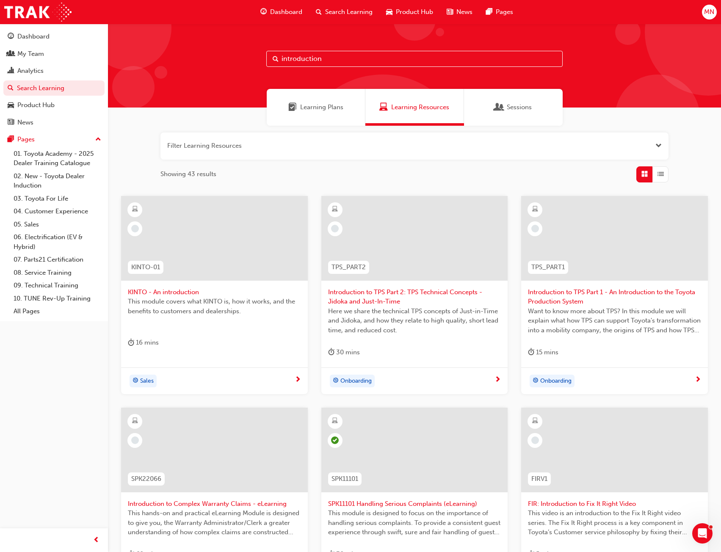 This screenshot has width=721, height=552. What do you see at coordinates (54, 139) in the screenshot?
I see `button: Pages` at bounding box center [54, 139].